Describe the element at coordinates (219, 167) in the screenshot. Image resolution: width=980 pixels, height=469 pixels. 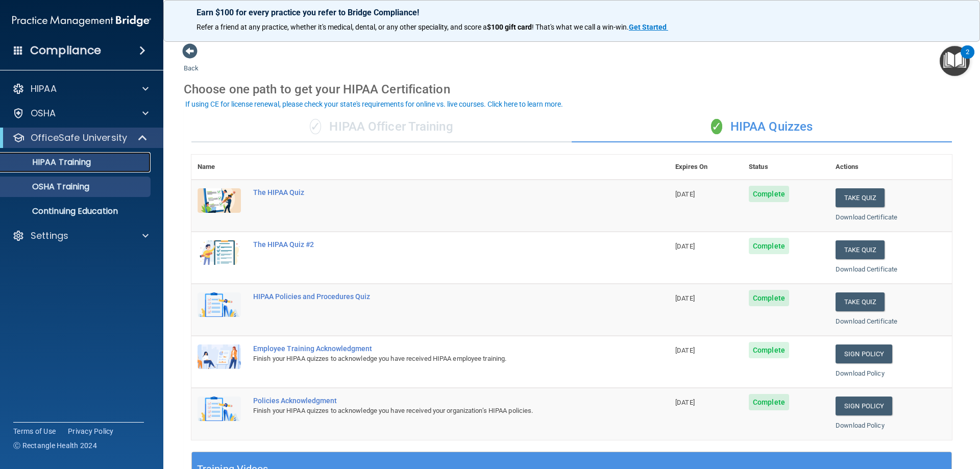
I see `th: Name` at that location.